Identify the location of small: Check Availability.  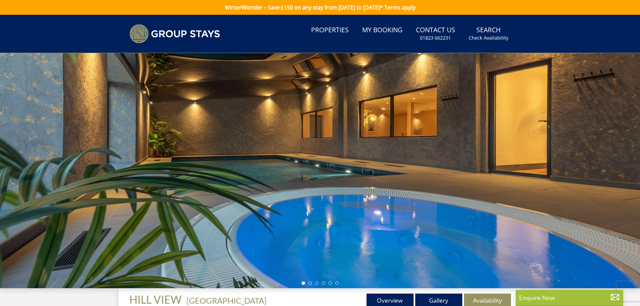
(489, 38).